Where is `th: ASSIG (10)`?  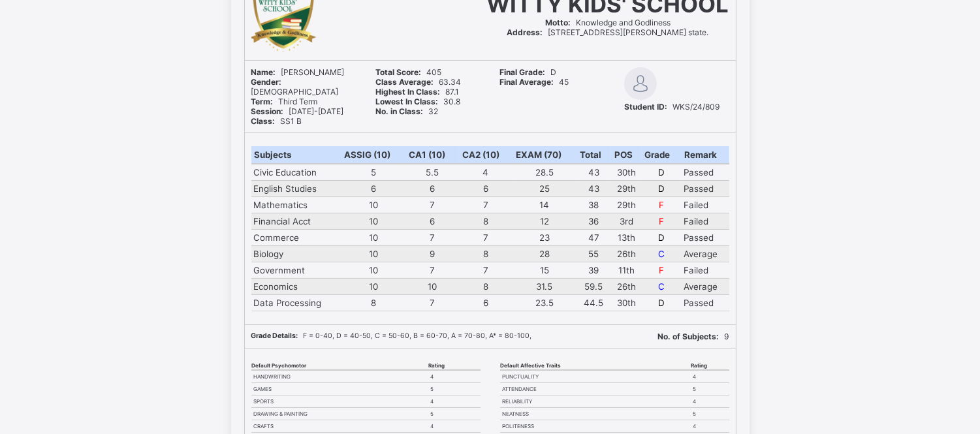
th: ASSIG (10) is located at coordinates (373, 154).